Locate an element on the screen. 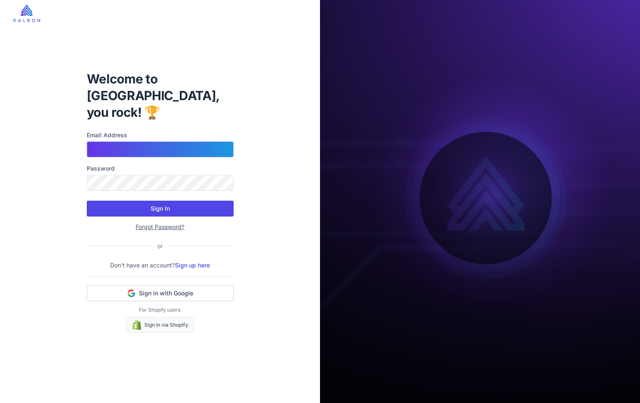 The height and width of the screenshot is (403, 640). span: Sign in with Google is located at coordinates (166, 293).